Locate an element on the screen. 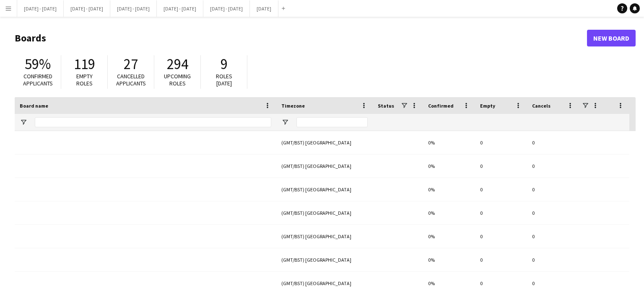 This screenshot has width=644, height=291. span: 294 is located at coordinates (178, 64).